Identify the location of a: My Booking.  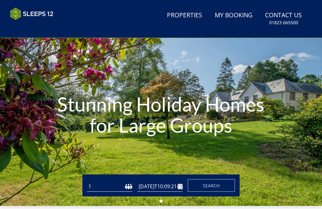
(234, 15).